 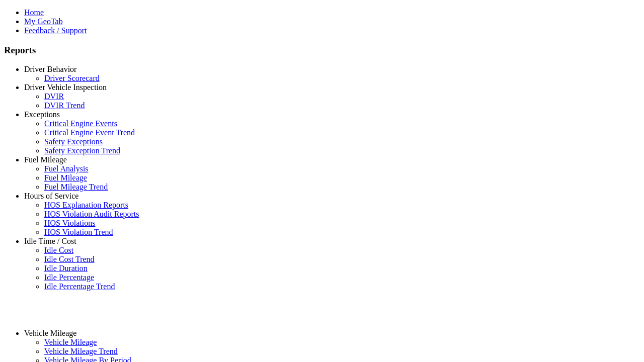 I want to click on a: Home, so click(x=34, y=12).